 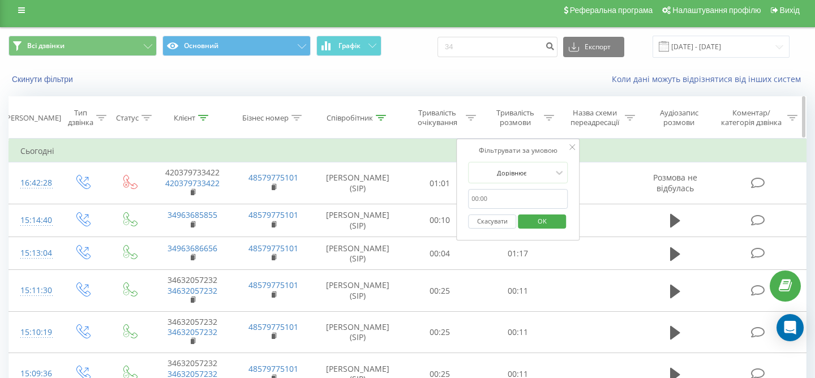 What do you see at coordinates (751, 118) in the screenshot?
I see `div: Коментар/категорія дзвінка` at bounding box center [751, 118].